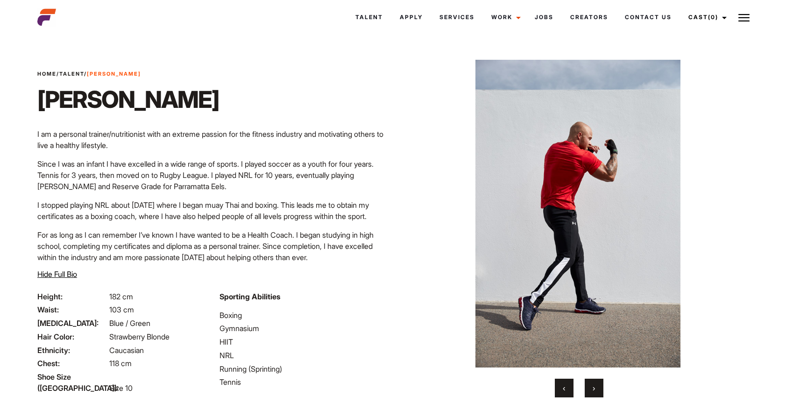  I want to click on span: Blue / Green, so click(130, 323).